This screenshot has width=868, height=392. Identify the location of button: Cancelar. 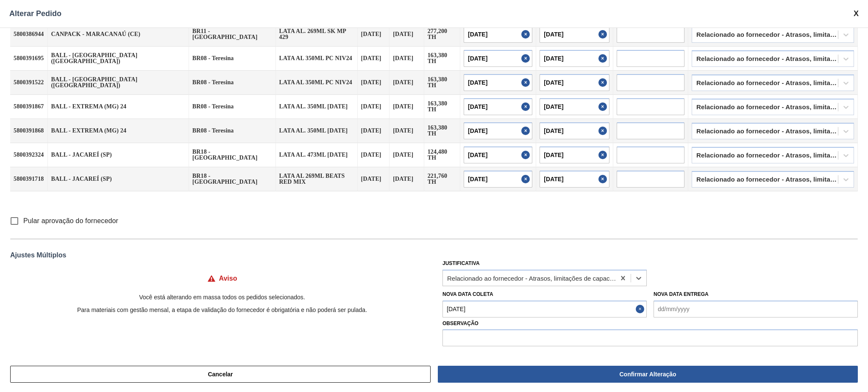
(220, 374).